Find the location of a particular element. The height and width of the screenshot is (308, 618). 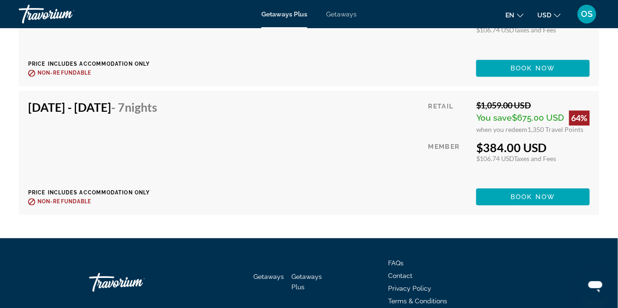

span: Contact is located at coordinates (400, 276).